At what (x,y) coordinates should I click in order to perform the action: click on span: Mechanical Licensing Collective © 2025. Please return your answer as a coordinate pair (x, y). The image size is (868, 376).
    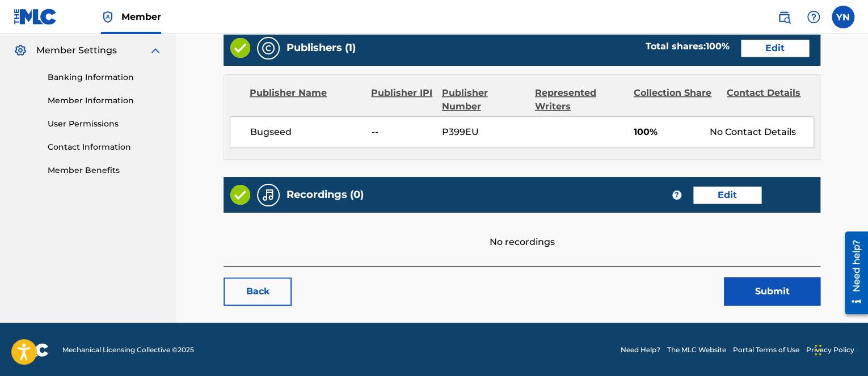
    Looking at the image, I should click on (129, 350).